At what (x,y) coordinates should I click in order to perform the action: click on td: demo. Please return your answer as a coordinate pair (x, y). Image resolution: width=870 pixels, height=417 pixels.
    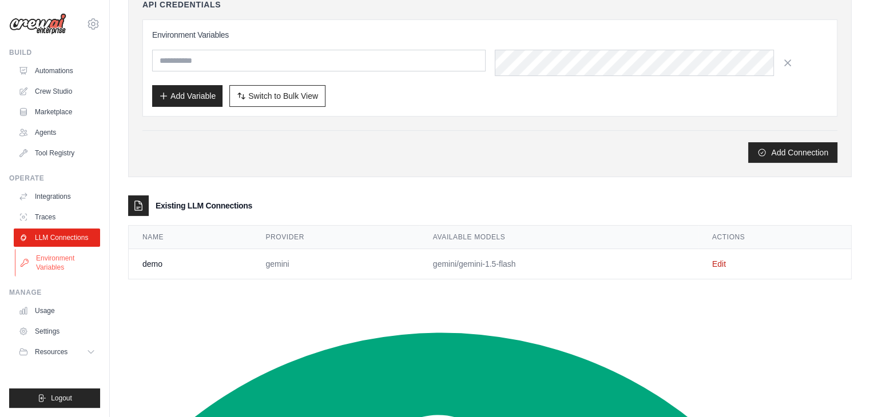
    Looking at the image, I should click on (190, 264).